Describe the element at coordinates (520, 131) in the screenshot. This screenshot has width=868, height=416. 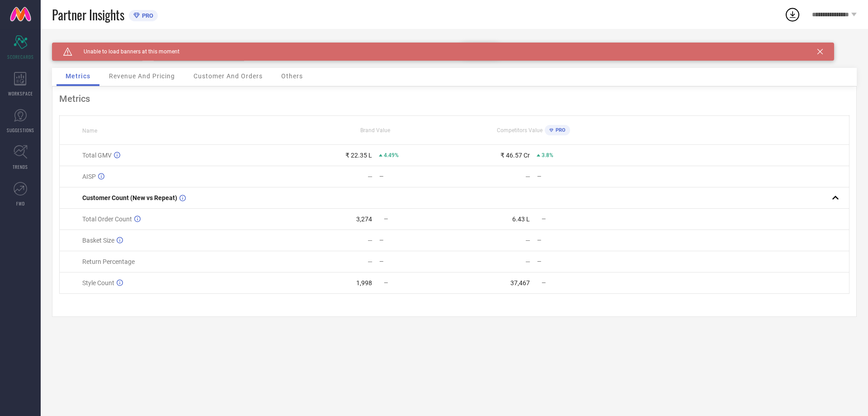
I see `span: Competitors Value` at that location.